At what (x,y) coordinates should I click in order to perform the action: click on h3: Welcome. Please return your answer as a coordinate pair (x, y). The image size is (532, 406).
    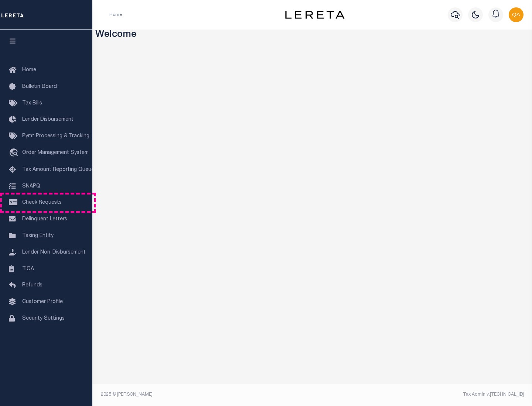
    Looking at the image, I should click on (312, 35).